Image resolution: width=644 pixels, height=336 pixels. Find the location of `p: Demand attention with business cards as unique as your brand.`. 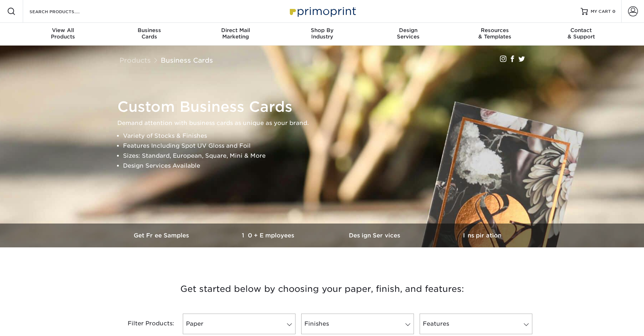

p: Demand attention with business cards as unique as your brand. is located at coordinates (325, 123).